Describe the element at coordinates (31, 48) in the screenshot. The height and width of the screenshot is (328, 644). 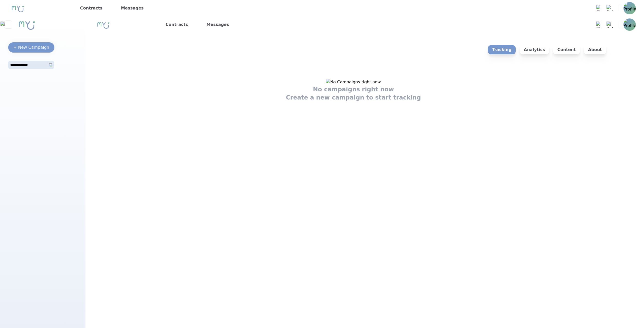
I see `div: + New Campaign` at that location.